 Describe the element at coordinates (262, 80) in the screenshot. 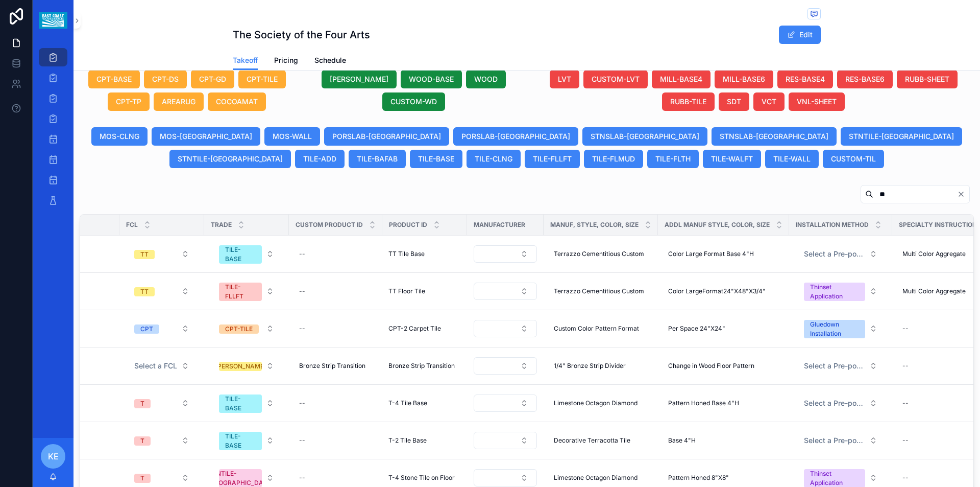

I see `span: CPT-TILE` at that location.